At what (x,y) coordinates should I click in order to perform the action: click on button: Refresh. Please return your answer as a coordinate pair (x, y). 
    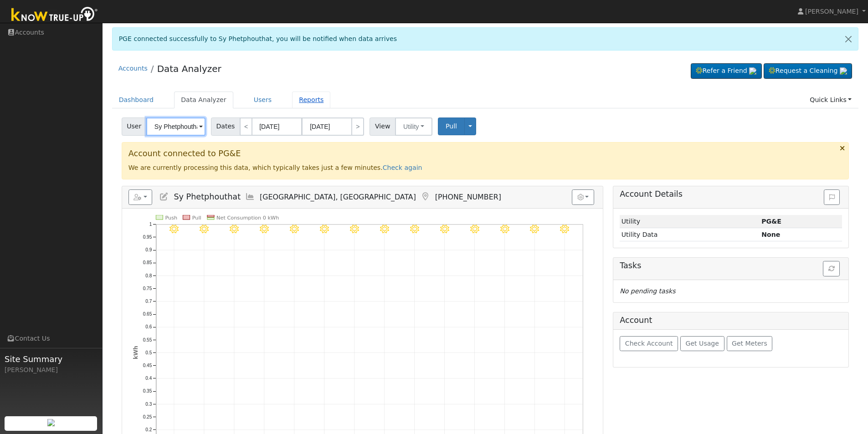
    Looking at the image, I should click on (831, 268).